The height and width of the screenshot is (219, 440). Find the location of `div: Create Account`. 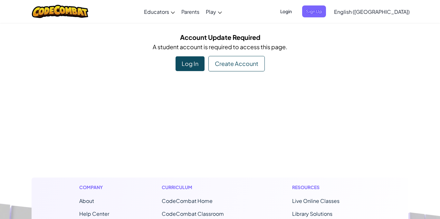

div: Create Account is located at coordinates (236, 64).